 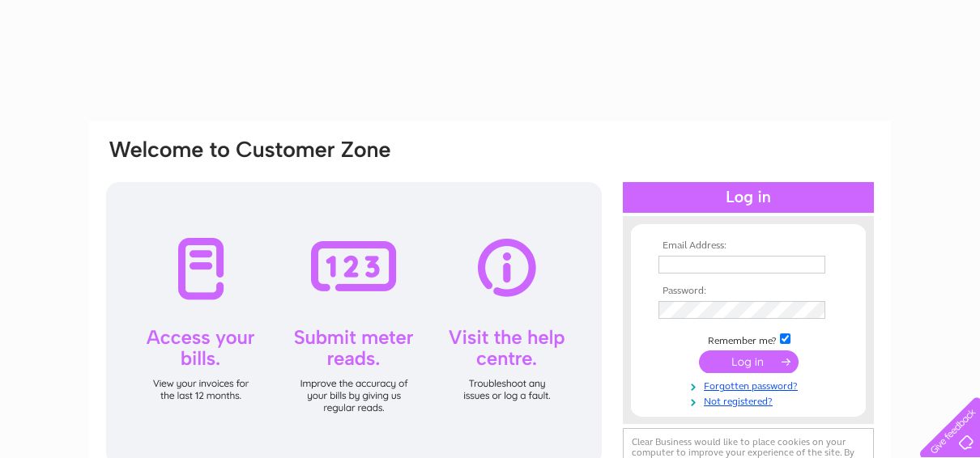 What do you see at coordinates (748, 340) in the screenshot?
I see `td: Remember me?` at bounding box center [748, 340].